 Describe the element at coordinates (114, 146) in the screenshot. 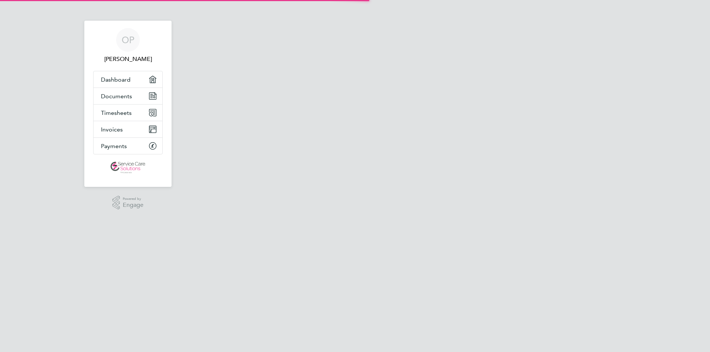

I see `span: Payments` at that location.